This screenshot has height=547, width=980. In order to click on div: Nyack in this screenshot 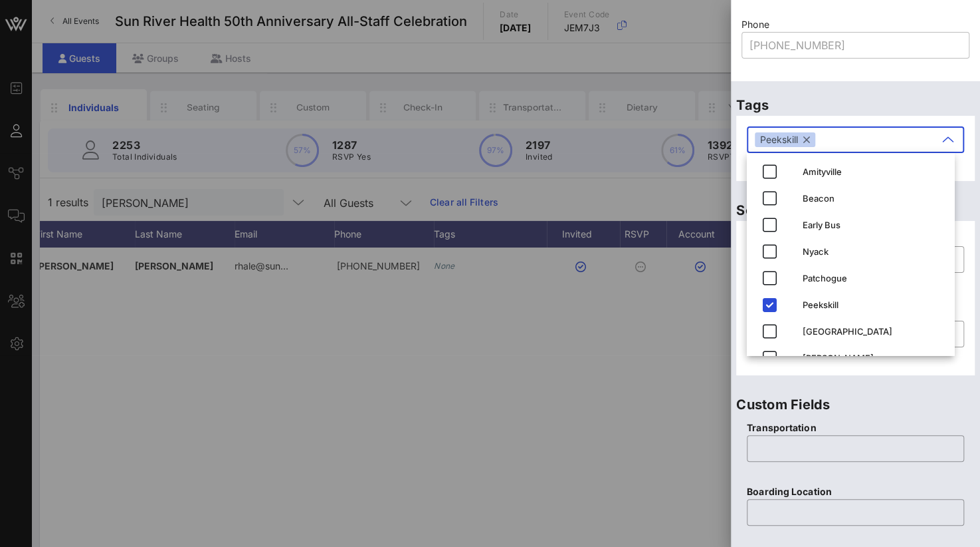, I will do `click(873, 252)`.